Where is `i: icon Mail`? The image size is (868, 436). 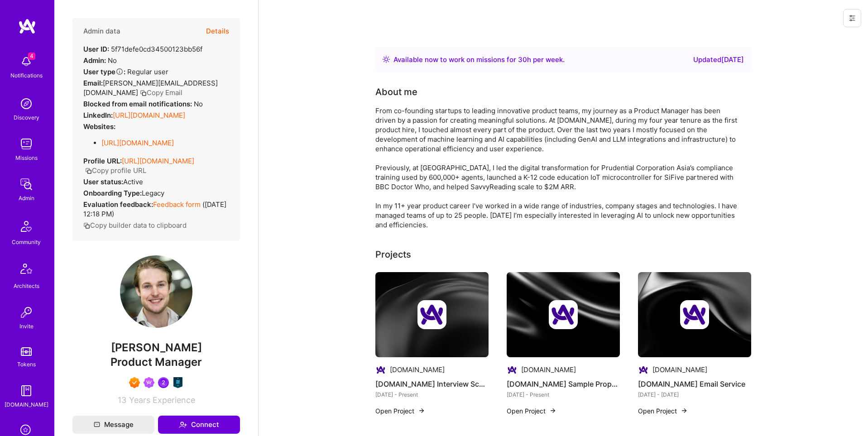 i: icon Mail is located at coordinates (97, 425).